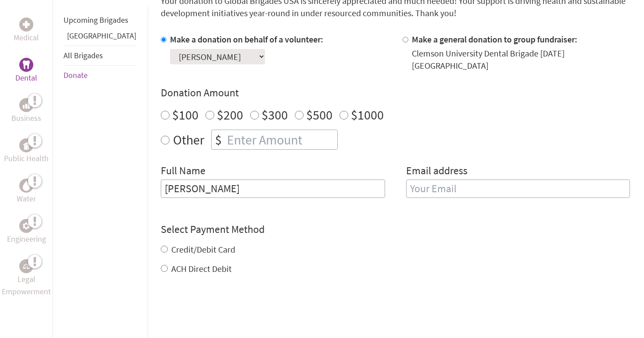 This screenshot has height=338, width=644. Describe the element at coordinates (100, 76) in the screenshot. I see `li: Donate` at that location.